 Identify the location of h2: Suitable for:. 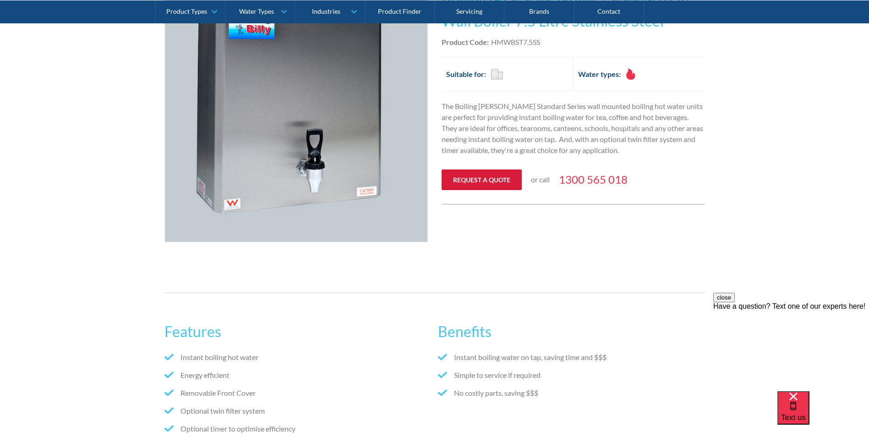
(466, 74).